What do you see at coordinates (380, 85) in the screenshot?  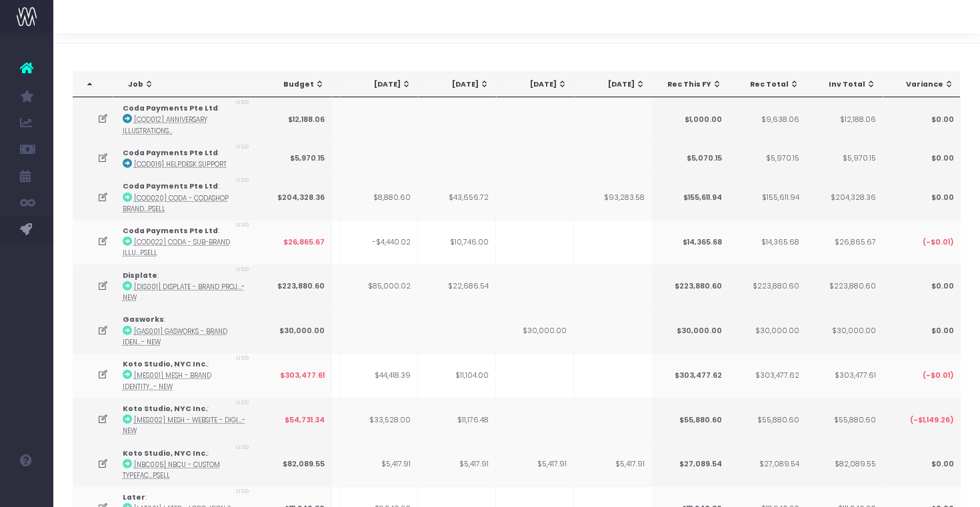 I see `th: Aug 25: activate to sort column ascending` at bounding box center [380, 85].